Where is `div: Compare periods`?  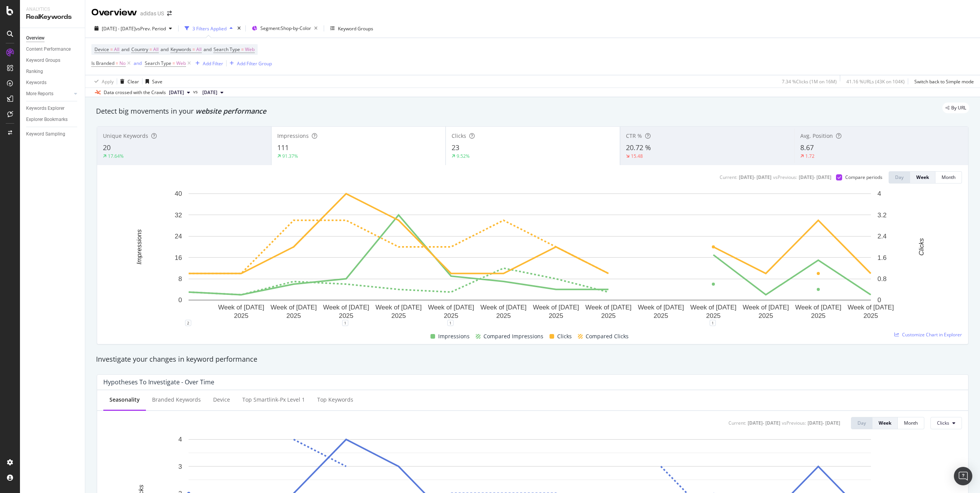
div: Compare periods is located at coordinates (864, 177).